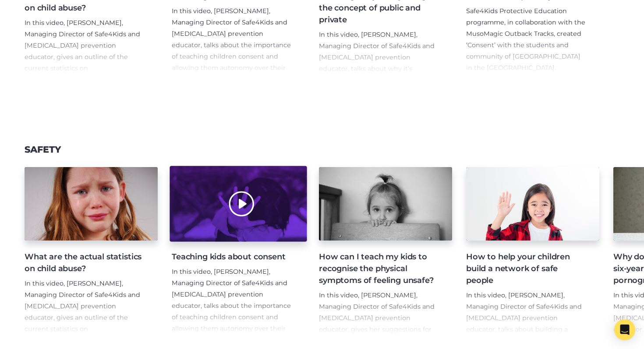 The image size is (644, 349). Describe the element at coordinates (84, 263) in the screenshot. I see `h4: What are the actual statistics on child abuse?` at that location.